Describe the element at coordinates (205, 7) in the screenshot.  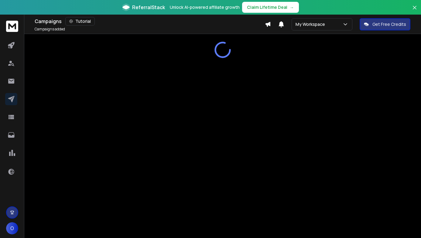
I see `p: Unlock AI-powered affiliate growth` at that location.